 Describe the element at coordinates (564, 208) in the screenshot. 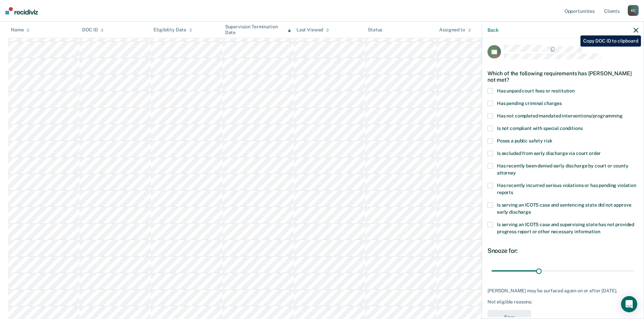

I see `span: Is serving an ICOTS case and sentencing state did not approve early discharge` at that location.